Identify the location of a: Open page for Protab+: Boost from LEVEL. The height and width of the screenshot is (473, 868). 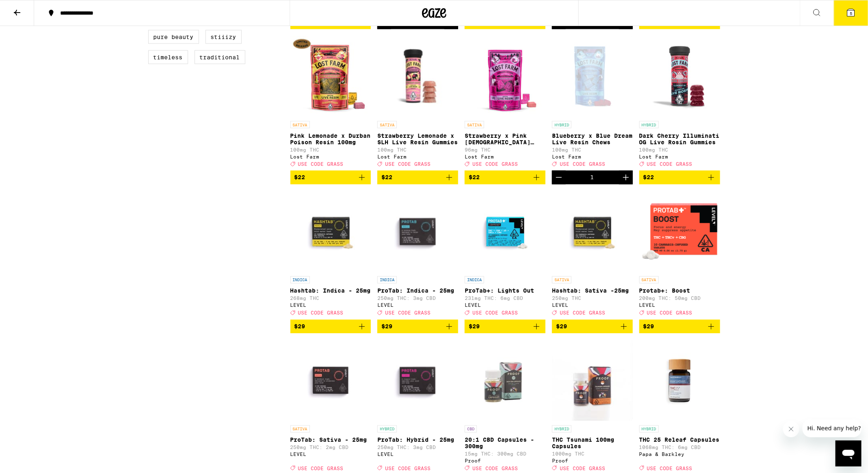
(680, 255).